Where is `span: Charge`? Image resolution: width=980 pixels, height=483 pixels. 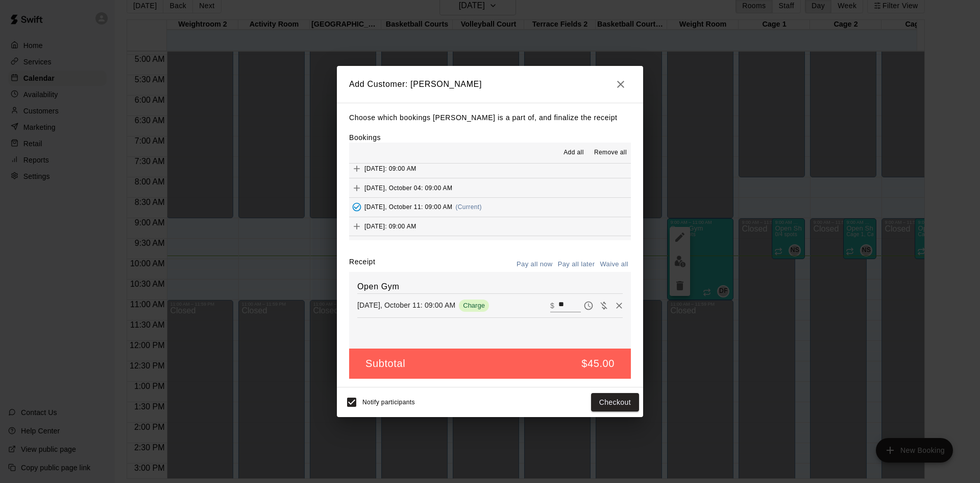
span: Charge is located at coordinates (473, 305).